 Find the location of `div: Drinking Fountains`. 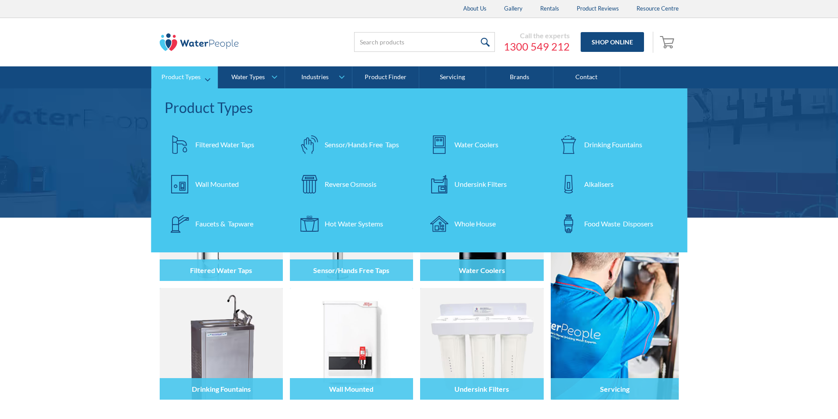

div: Drinking Fountains is located at coordinates (613, 145).